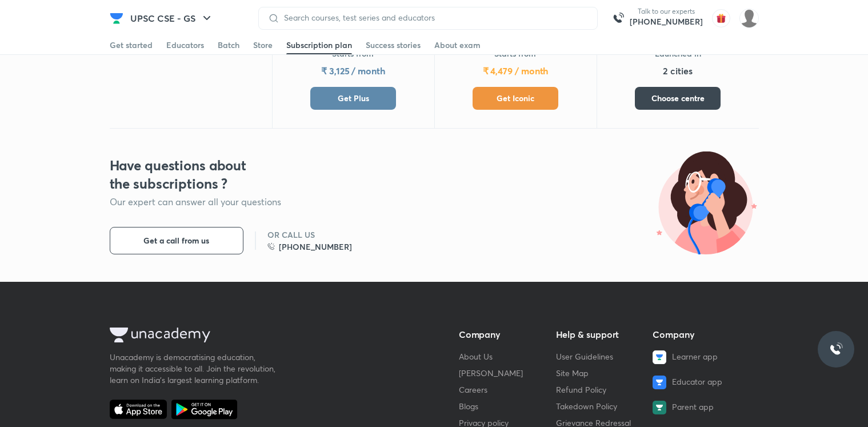 The image size is (868, 427). What do you see at coordinates (516, 98) in the screenshot?
I see `button: Get Iconic` at bounding box center [516, 98].